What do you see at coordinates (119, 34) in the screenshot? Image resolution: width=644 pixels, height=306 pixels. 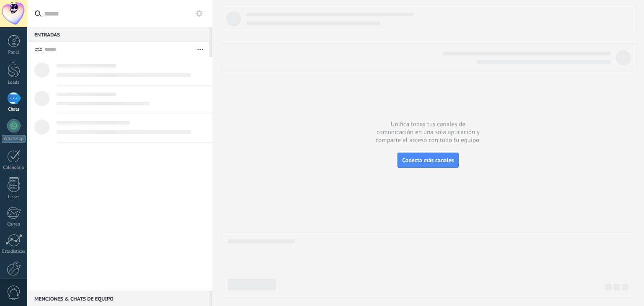 I see `div: Entradas` at bounding box center [119, 34].